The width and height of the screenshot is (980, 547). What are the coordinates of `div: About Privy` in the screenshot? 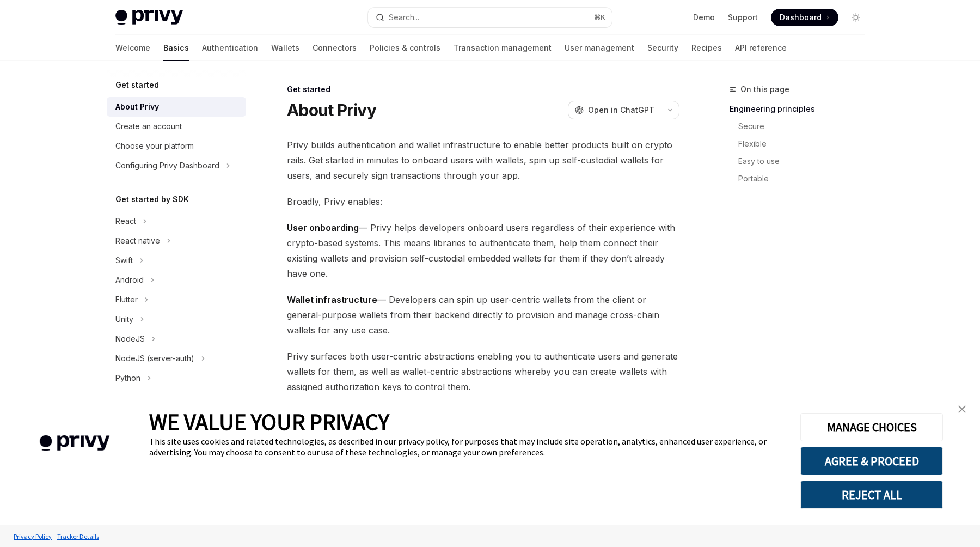 It's located at (137, 107).